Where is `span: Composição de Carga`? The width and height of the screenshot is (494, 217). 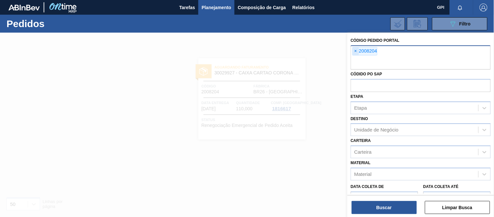 span: Composição de Carga is located at coordinates (262, 7).